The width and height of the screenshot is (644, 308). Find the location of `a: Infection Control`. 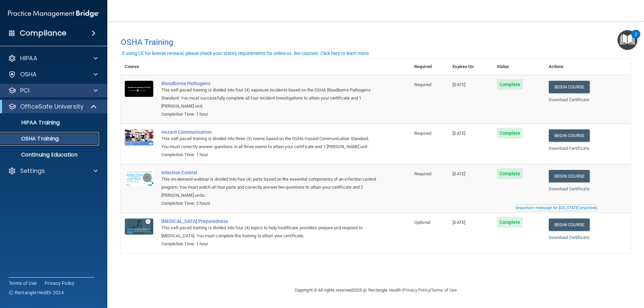

a: Infection Control is located at coordinates (269, 173).